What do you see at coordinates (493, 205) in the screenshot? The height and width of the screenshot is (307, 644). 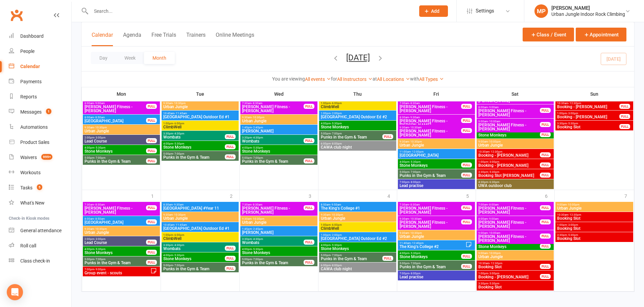 I see `span: - 8:00am` at bounding box center [493, 205].